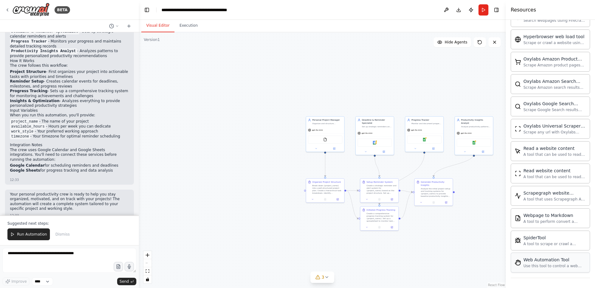  I want to click on button: Run Automation, so click(29, 234).